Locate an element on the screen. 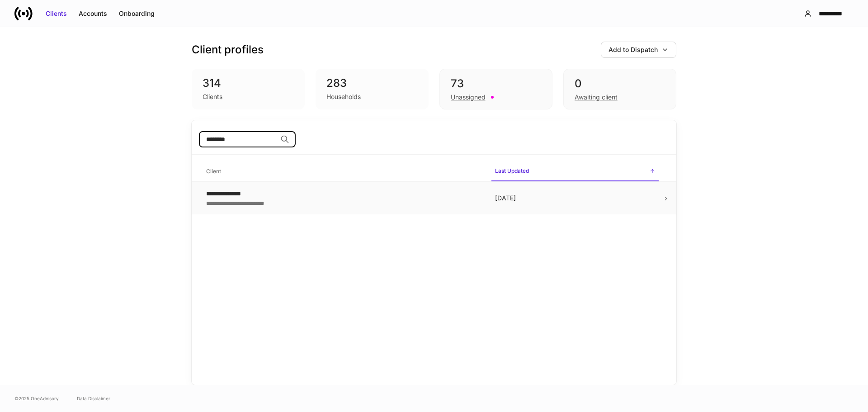 Image resolution: width=868 pixels, height=412 pixels. div: Add to Dispatch is located at coordinates (632, 50).